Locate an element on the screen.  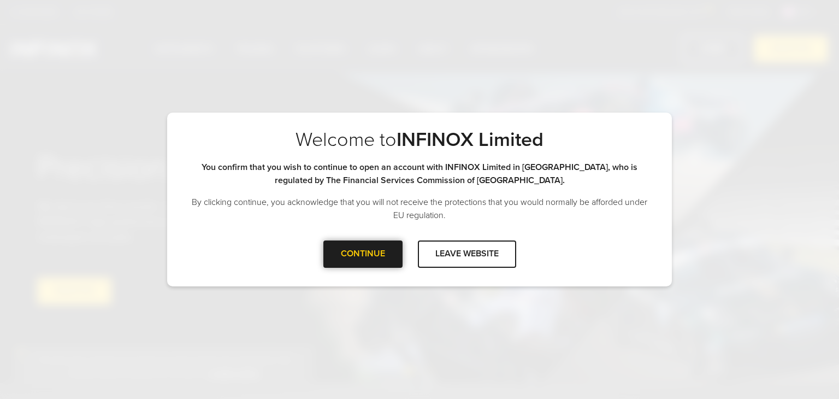
p: Welcome to is located at coordinates (419, 140).